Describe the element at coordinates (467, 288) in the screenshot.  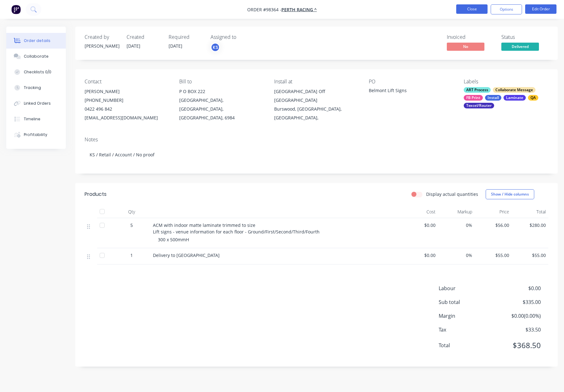
I see `span: Labour` at that location.